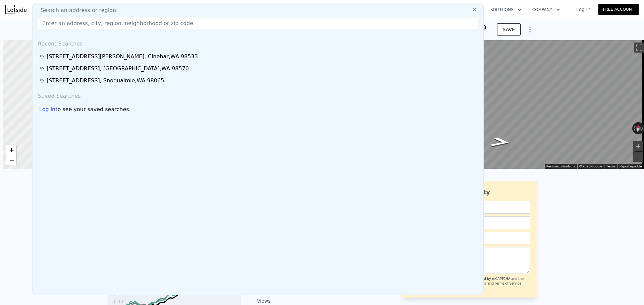 This screenshot has height=305, width=644. What do you see at coordinates (11, 161) in the screenshot?
I see `a: Zoom out` at bounding box center [11, 161].